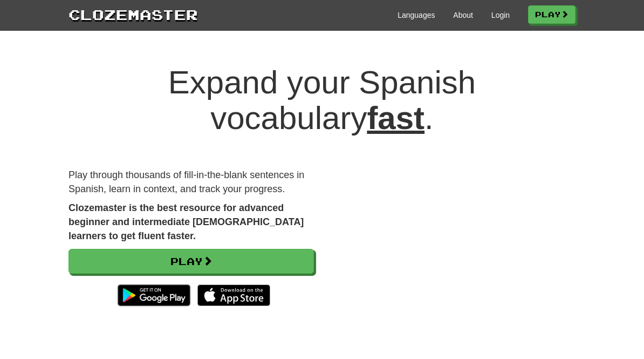 The width and height of the screenshot is (644, 359). I want to click on img: Download_on_the_App_Store_Badge_US-UK_135x40-25178aeef6eb6b83b96f5f2d004eda3bffbb37122de64afbaef7..., so click(233, 295).